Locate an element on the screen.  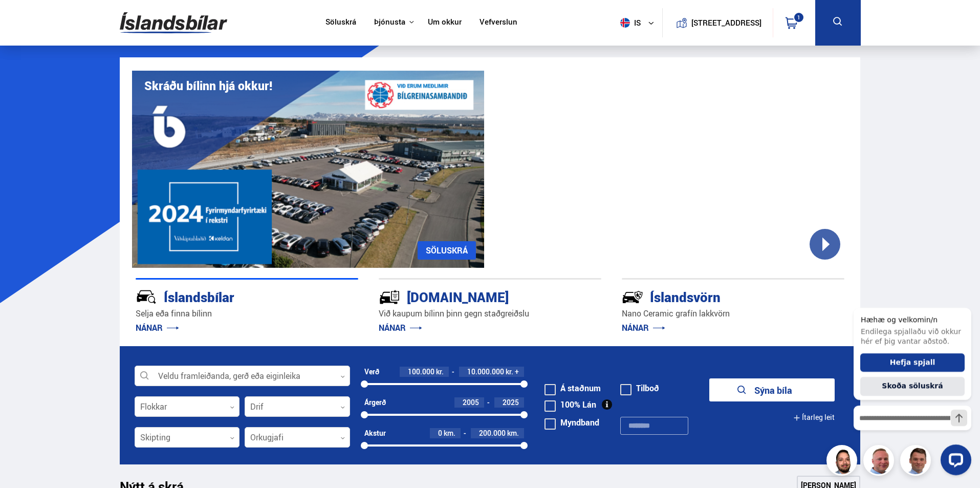
span: 2025 is located at coordinates (510, 402).